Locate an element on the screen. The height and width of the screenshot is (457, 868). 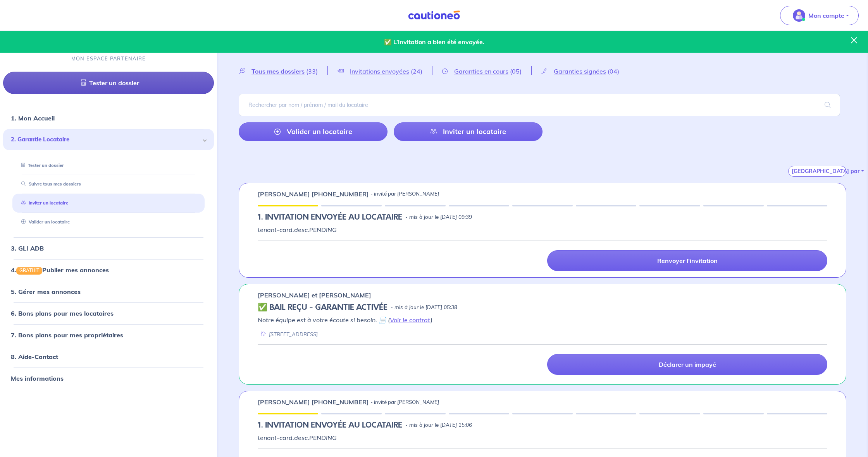
div: Tester un dossier is located at coordinates (109, 165).